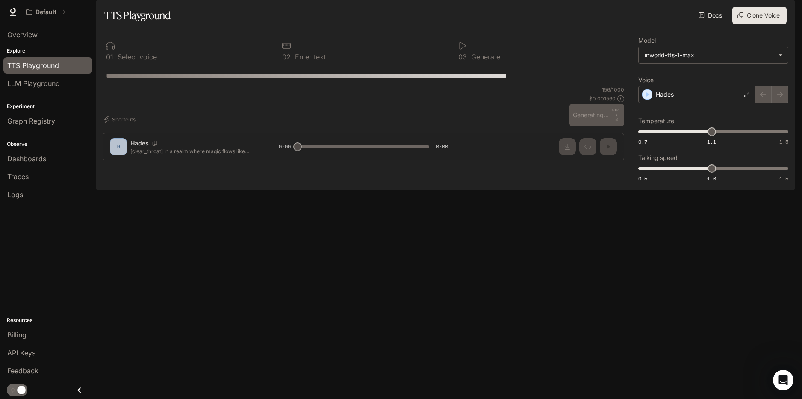 This screenshot has width=802, height=399. What do you see at coordinates (664, 94) in the screenshot?
I see `p: Hades` at bounding box center [664, 94].